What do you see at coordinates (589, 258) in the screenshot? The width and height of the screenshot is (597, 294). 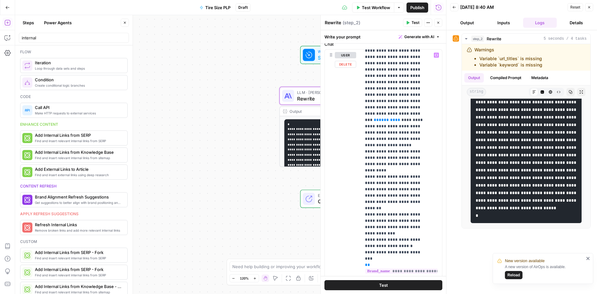 I see `button: close` at bounding box center [589, 258].